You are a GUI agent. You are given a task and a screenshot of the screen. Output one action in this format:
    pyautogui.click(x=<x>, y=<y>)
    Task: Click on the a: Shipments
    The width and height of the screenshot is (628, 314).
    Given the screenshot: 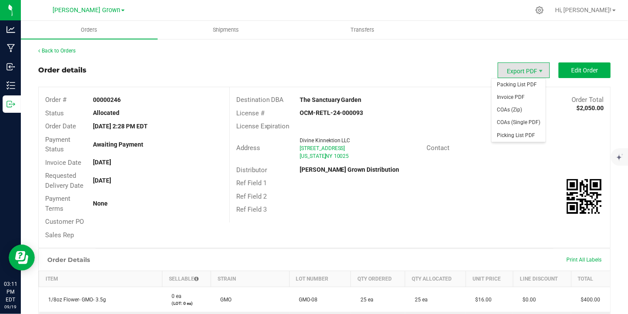 What is the action you would take?
    pyautogui.click(x=226, y=30)
    